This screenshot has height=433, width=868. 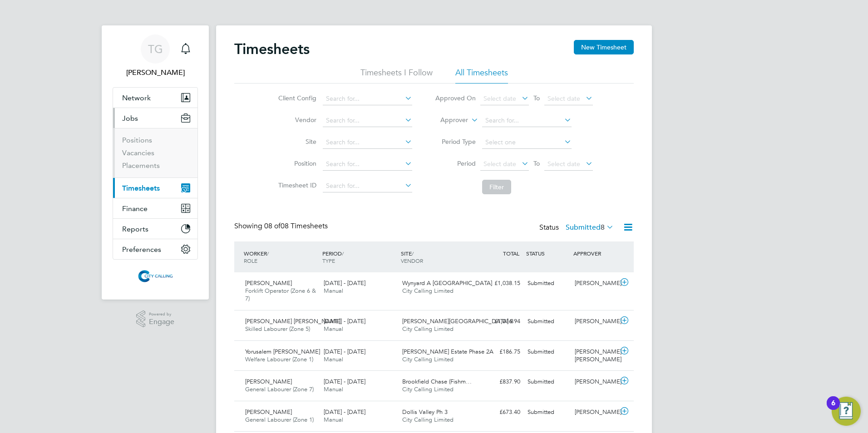 What do you see at coordinates (155, 229) in the screenshot?
I see `button: Reports` at bounding box center [155, 229].